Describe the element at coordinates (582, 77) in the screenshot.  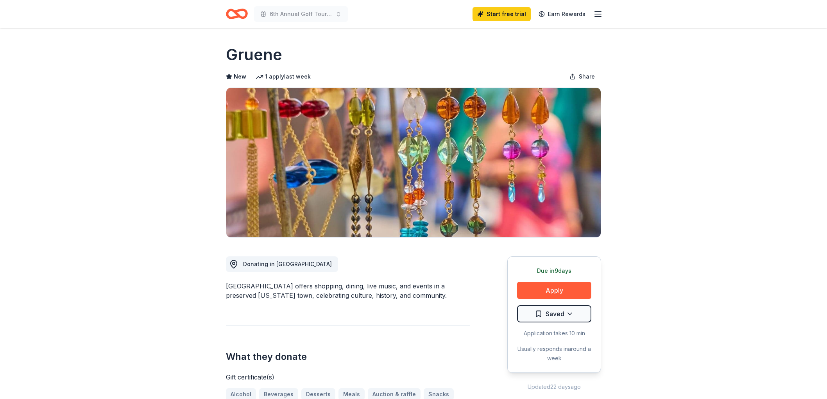
I see `button: Share` at that location.